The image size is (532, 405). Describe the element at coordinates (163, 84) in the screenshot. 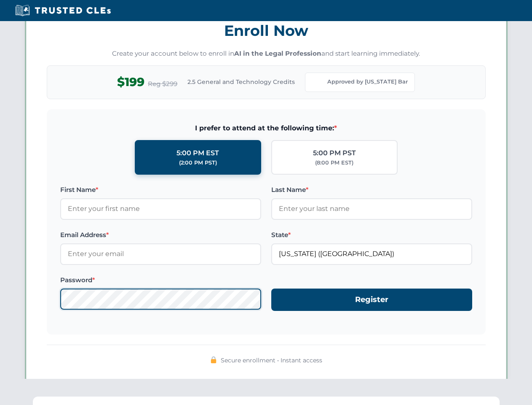

I see `span: Reg $299` at that location.